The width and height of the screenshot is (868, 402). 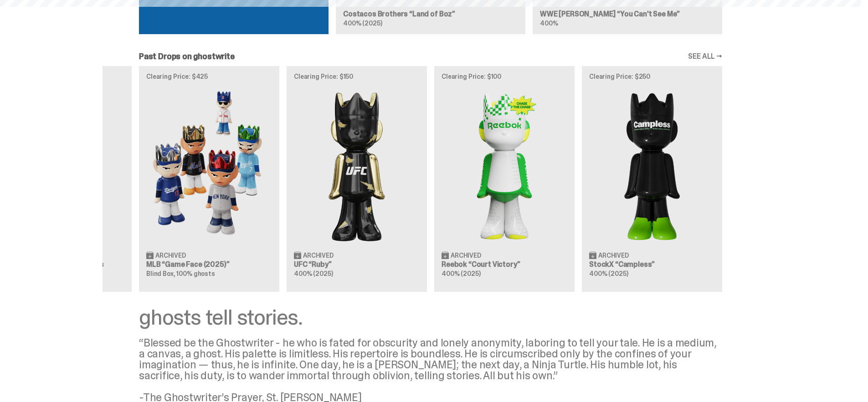 What do you see at coordinates (652, 166) in the screenshot?
I see `img: Campless` at bounding box center [652, 166].